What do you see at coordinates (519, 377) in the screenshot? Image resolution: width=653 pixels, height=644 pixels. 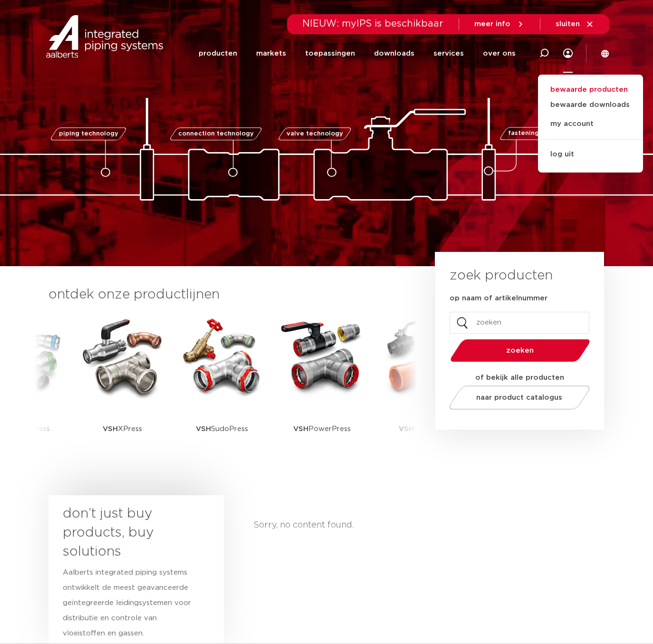 I see `strong: of bekijk alle producten` at bounding box center [519, 377].